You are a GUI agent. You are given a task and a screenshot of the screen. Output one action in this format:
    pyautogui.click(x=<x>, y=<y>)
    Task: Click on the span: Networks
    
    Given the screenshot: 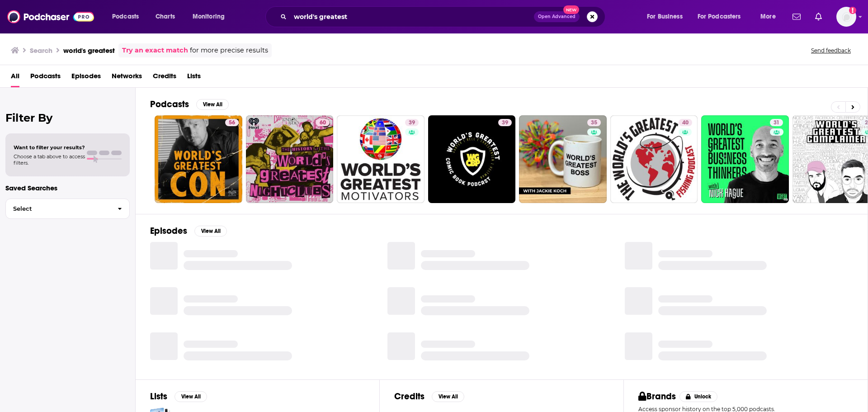 What is the action you would take?
    pyautogui.click(x=127, y=78)
    